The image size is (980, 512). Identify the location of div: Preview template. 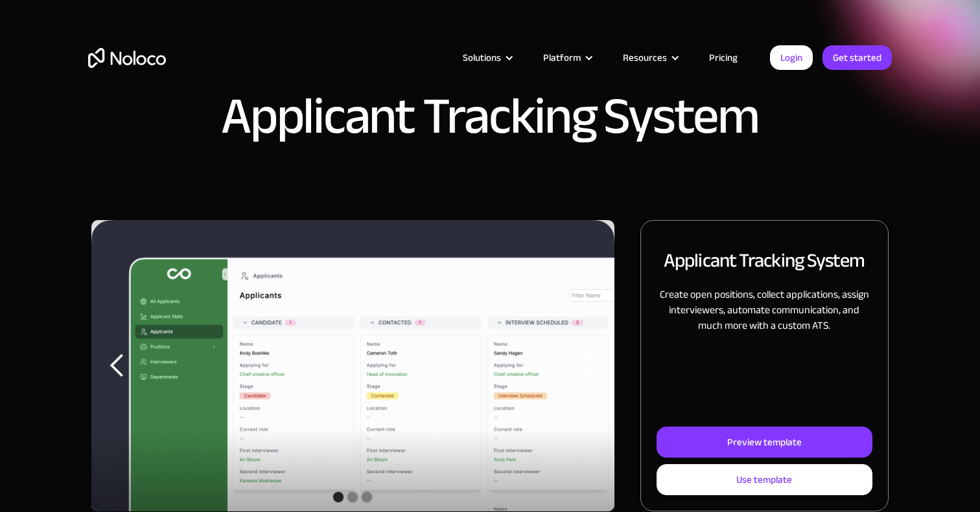
(764, 443).